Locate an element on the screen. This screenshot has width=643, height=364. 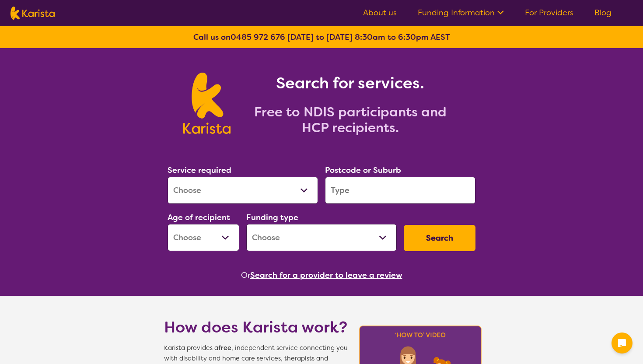
button: Search for a provider to leave a review is located at coordinates (327, 275).